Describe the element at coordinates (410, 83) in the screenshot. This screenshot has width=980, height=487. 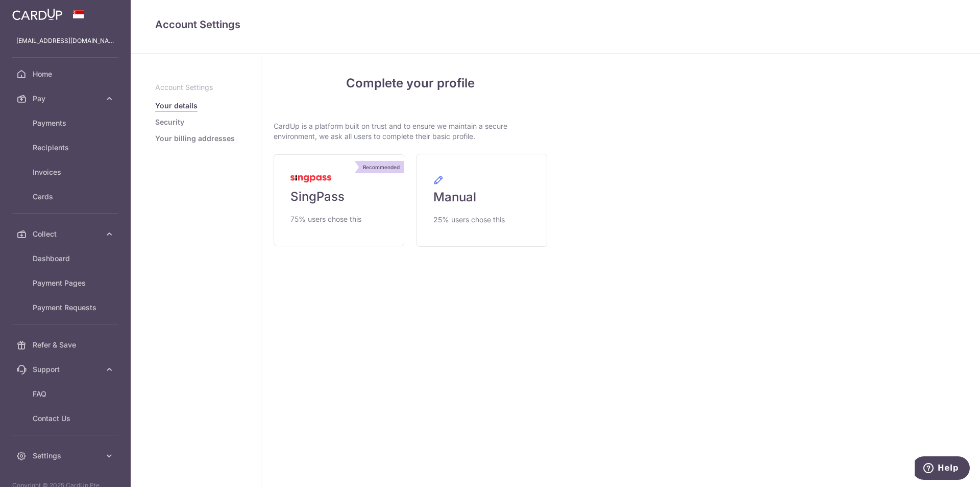
I see `h4: Complete your profile` at that location.